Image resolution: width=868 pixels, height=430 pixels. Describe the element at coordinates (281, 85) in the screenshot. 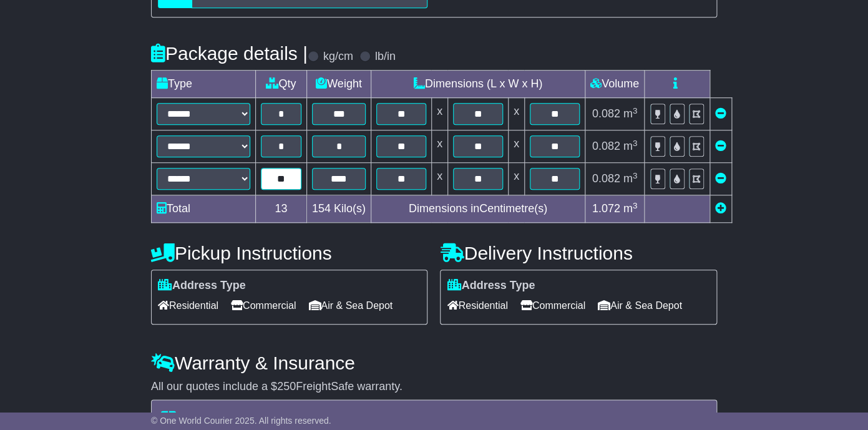

I see `td: Qty` at that location.